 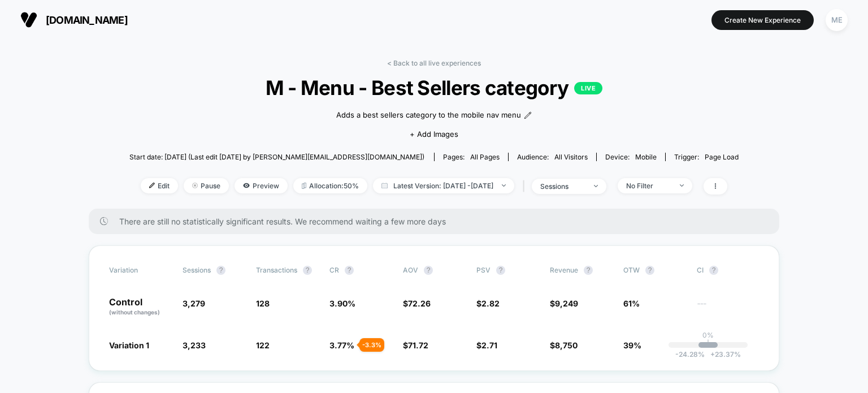 What do you see at coordinates (588, 88) in the screenshot?
I see `p: LIVE` at bounding box center [588, 88].